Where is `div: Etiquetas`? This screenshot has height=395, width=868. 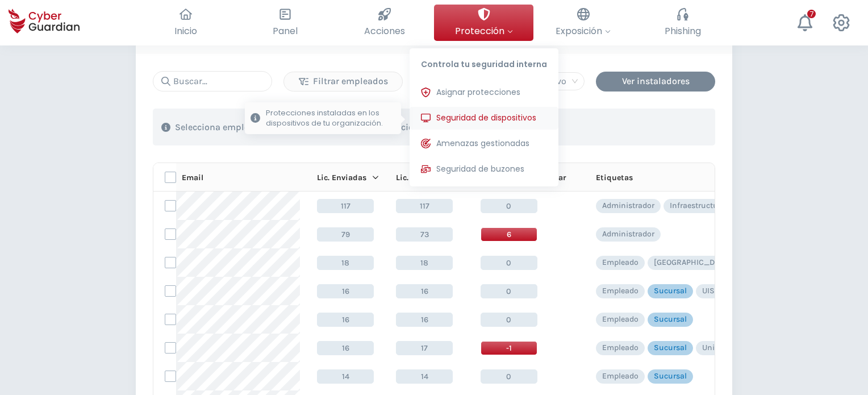
div: Etiquetas is located at coordinates (721, 177).